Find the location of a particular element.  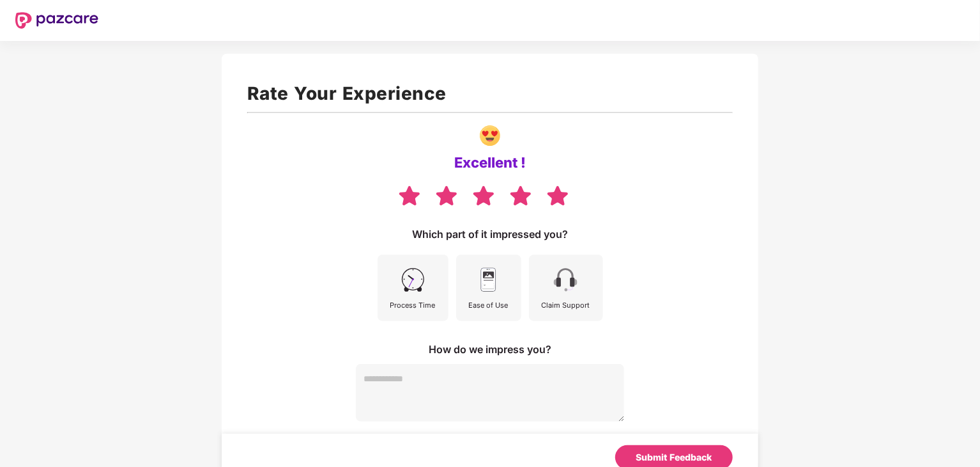

div: Claim Support is located at coordinates (566, 305).